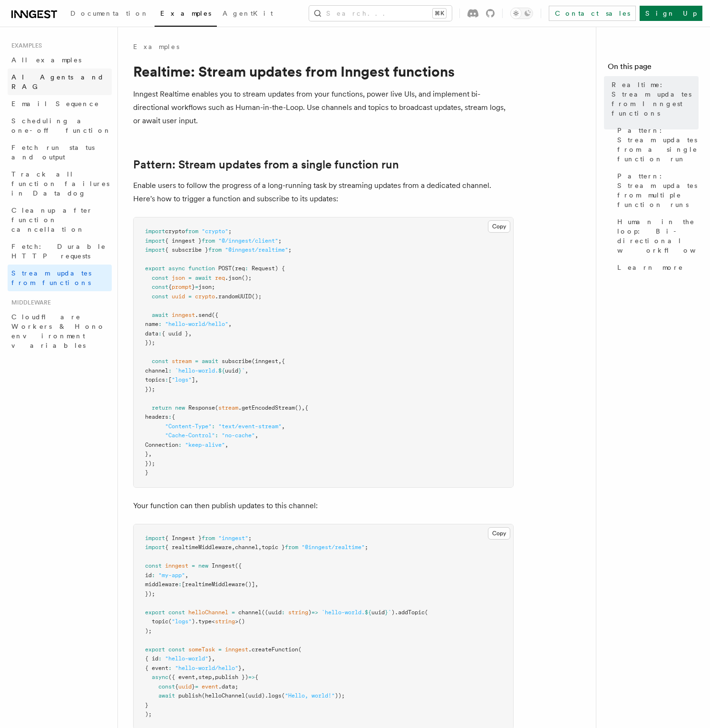 The height and width of the screenshot is (728, 710). Describe the element at coordinates (157, 668) in the screenshot. I see `span: { event` at that location.